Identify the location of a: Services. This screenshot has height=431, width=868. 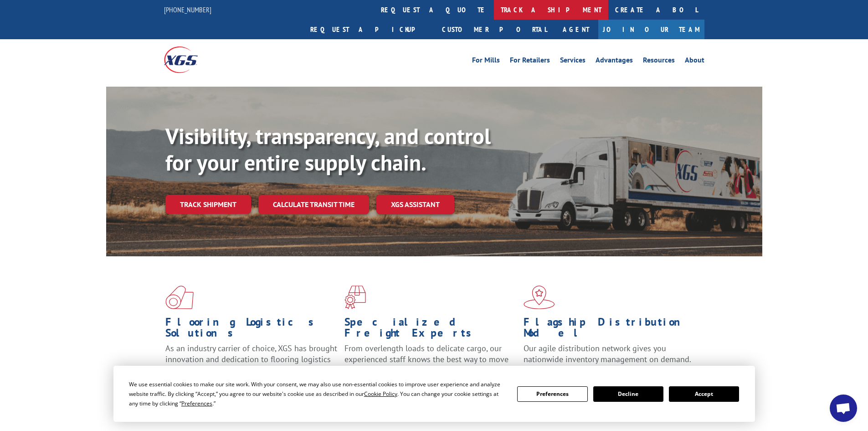
(573, 62).